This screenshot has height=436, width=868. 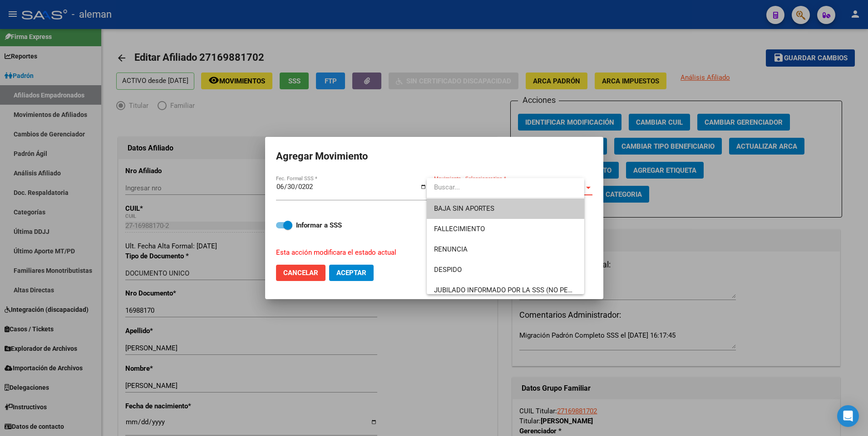 I want to click on span: JUBILADO INFORMADO POR LA SSS (NO PENSIONADO), so click(x=519, y=290).